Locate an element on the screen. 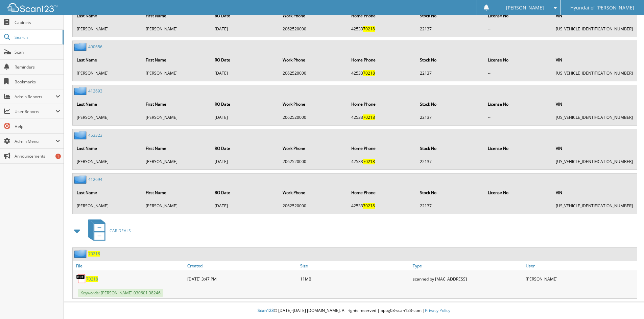 The width and height of the screenshot is (644, 319). a: 490656 is located at coordinates (95, 46).